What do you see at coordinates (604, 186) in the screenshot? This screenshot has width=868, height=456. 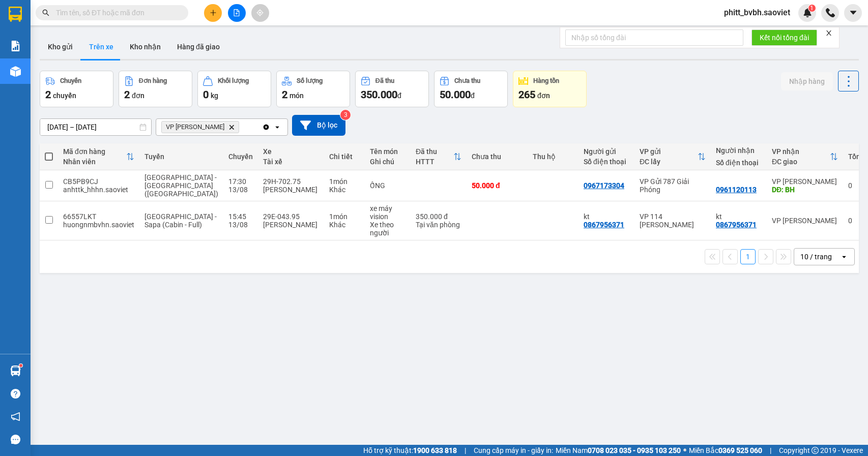 I see `div: 0967173304` at bounding box center [604, 186].